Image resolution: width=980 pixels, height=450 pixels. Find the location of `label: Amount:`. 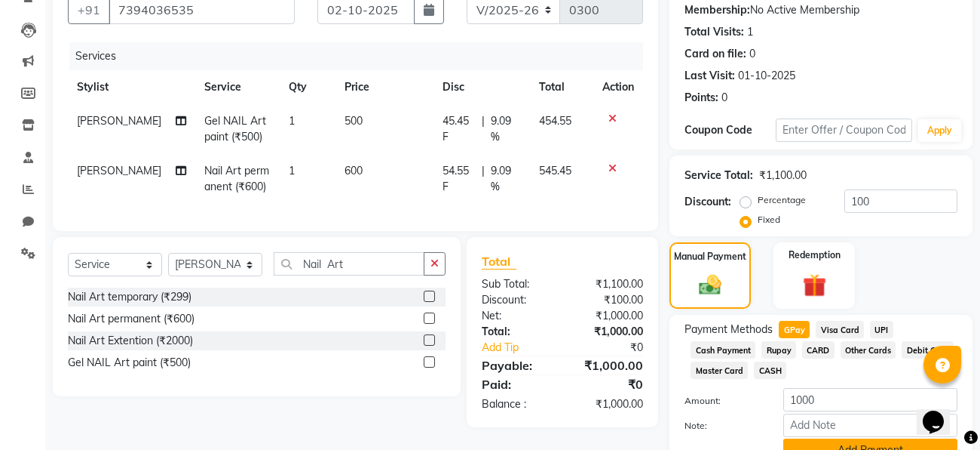

label: Amount: is located at coordinates (722, 401).